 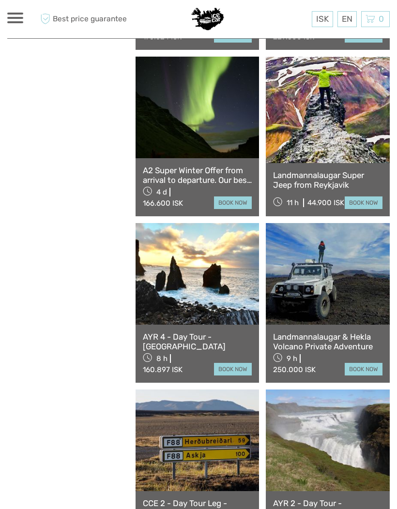 I want to click on div: EN, so click(x=347, y=19).